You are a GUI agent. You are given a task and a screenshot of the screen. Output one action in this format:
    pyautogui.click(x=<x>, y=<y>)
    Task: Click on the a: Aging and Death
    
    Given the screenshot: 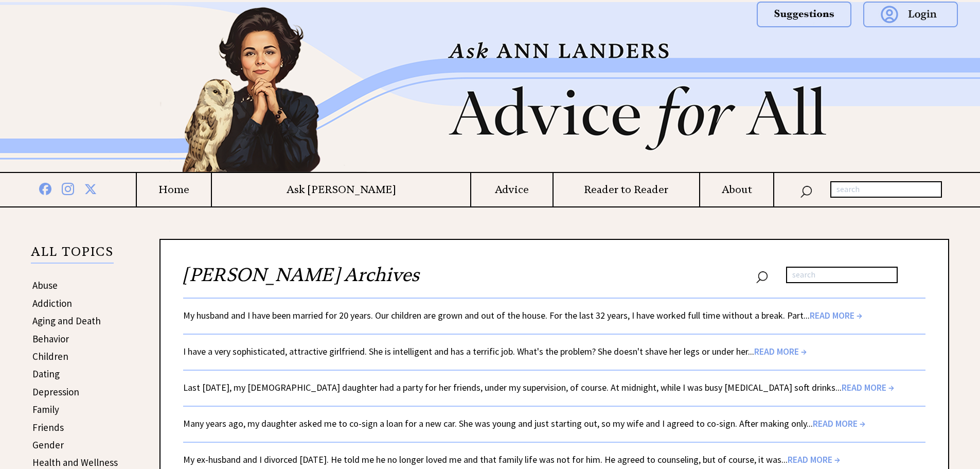 What is the action you would take?
    pyautogui.click(x=67, y=321)
    